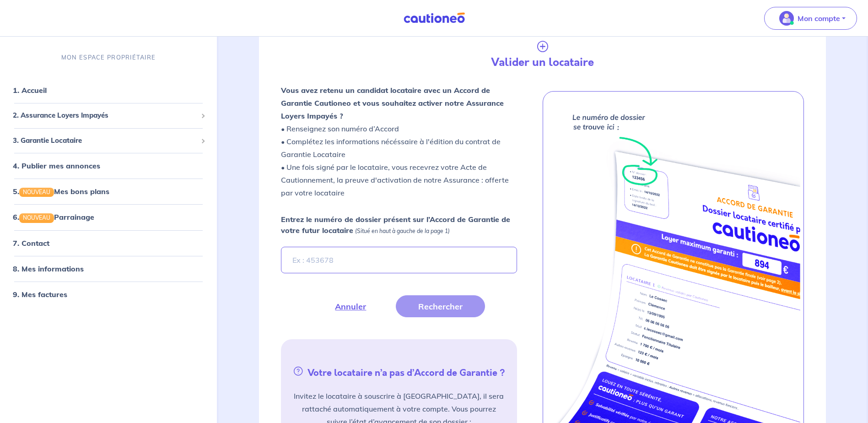  What do you see at coordinates (108, 218) in the screenshot?
I see `div: 6.NOUVEAUParrainage` at bounding box center [108, 218].